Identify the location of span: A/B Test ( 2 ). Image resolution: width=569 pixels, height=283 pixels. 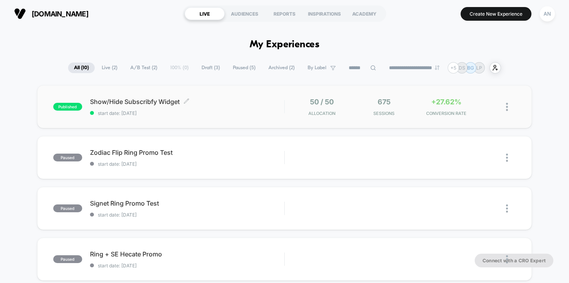
(144, 68).